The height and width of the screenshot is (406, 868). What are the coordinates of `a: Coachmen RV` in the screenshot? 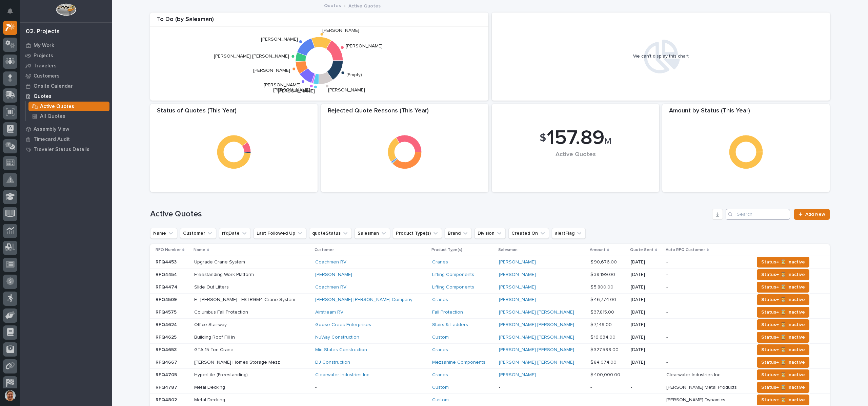 It's located at (331, 262).